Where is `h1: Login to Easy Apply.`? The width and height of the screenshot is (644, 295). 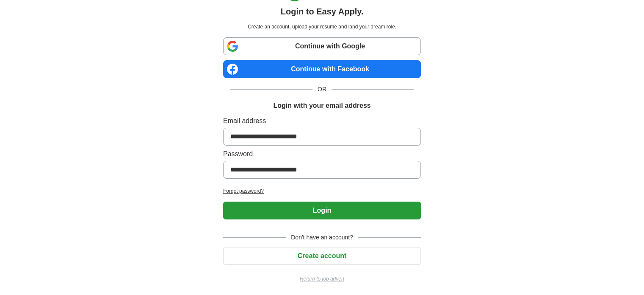 h1: Login to Easy Apply. is located at coordinates (322, 11).